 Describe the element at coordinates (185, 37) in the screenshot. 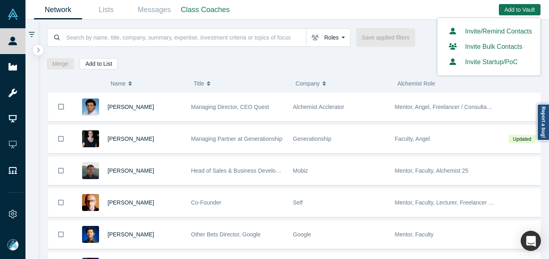

I see `input: Search by name, title, company, summary, expertise, investment criteria or topics of focus` at that location.